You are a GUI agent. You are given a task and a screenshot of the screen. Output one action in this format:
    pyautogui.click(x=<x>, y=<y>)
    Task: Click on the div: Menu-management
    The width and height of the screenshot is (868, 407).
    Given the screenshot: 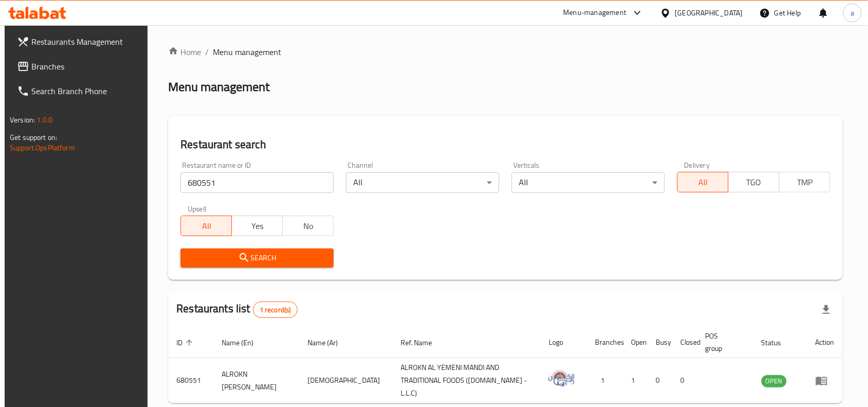 What is the action you would take?
    pyautogui.click(x=595, y=13)
    